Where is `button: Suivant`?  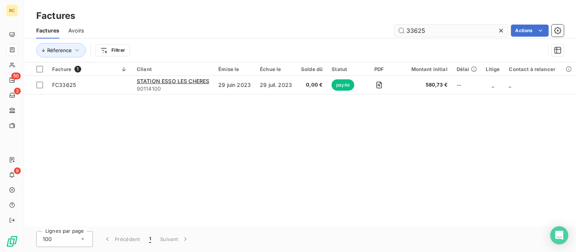 button: Suivant is located at coordinates (175, 239).